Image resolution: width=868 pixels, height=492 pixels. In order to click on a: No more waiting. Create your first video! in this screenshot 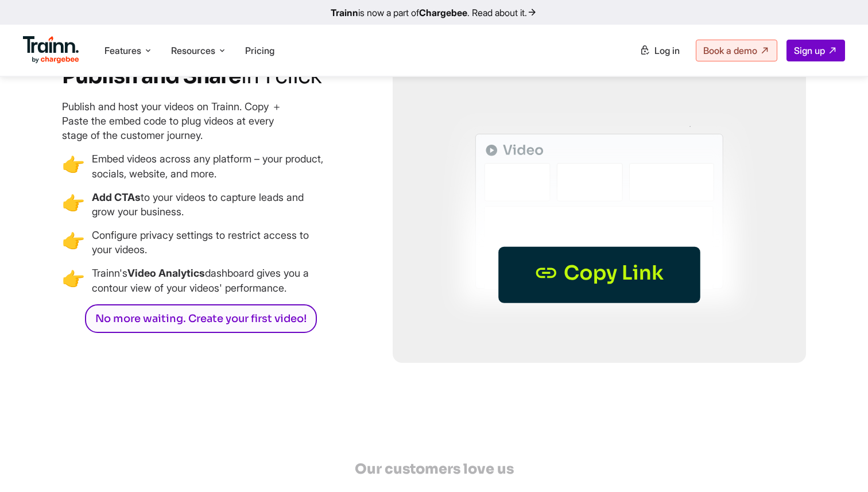, I will do `click(201, 319)`.